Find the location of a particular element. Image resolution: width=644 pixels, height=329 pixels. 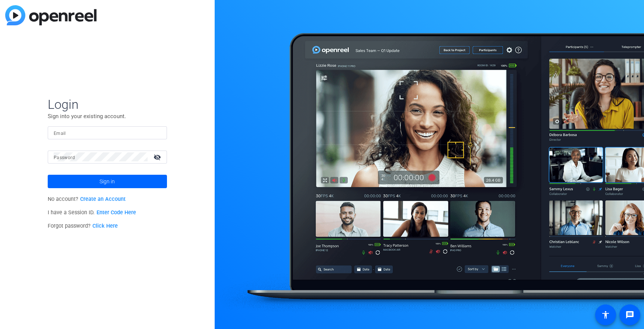

a: Create an Account is located at coordinates (103, 199).